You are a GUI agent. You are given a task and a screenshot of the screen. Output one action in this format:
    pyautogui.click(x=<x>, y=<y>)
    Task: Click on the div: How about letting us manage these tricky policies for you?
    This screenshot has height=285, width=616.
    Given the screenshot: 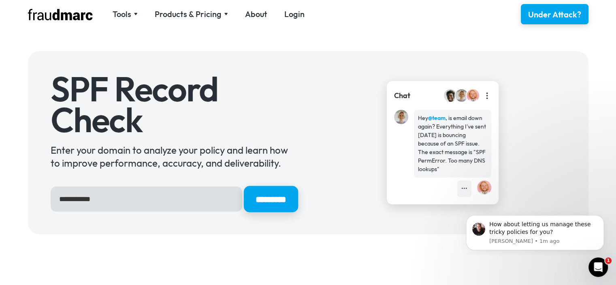 What is the action you would take?
    pyautogui.click(x=90, y=20)
    